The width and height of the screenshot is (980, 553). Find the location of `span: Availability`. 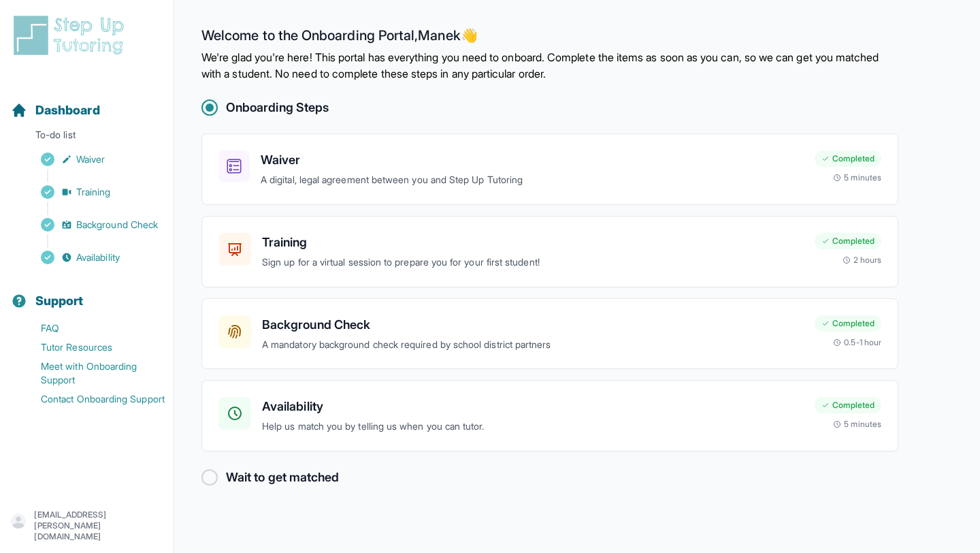

span: Availability is located at coordinates (98, 257).